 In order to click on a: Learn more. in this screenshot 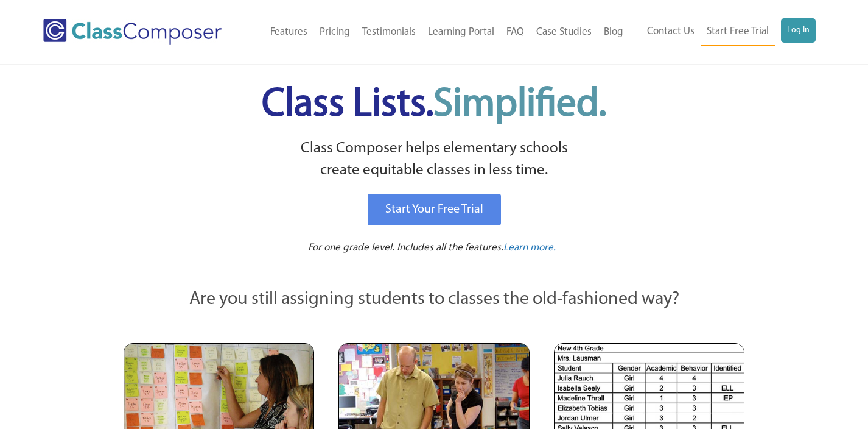, I will do `click(529, 248)`.